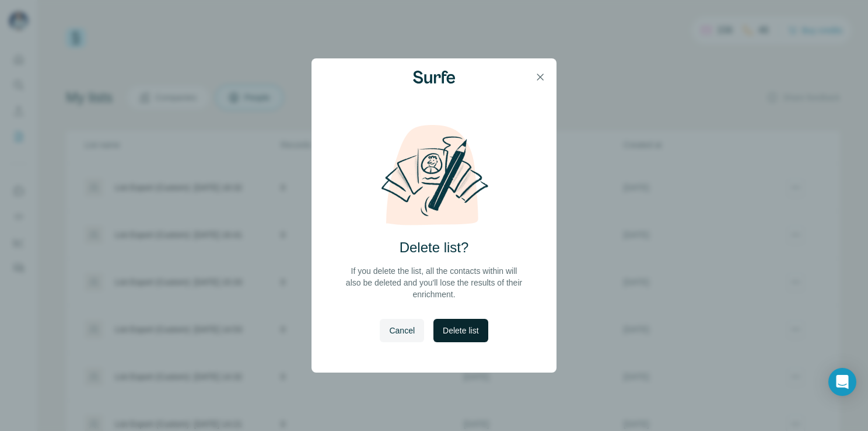  I want to click on p: If you delete the list, all the contacts within will also be deleted and you'll lose the results ..., so click(434, 283).